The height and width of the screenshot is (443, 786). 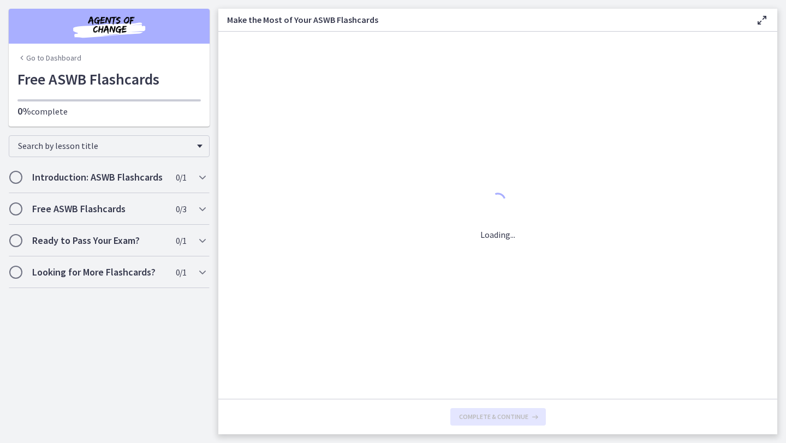 I want to click on h2: Introduction: ASWB Flashcards, so click(x=99, y=177).